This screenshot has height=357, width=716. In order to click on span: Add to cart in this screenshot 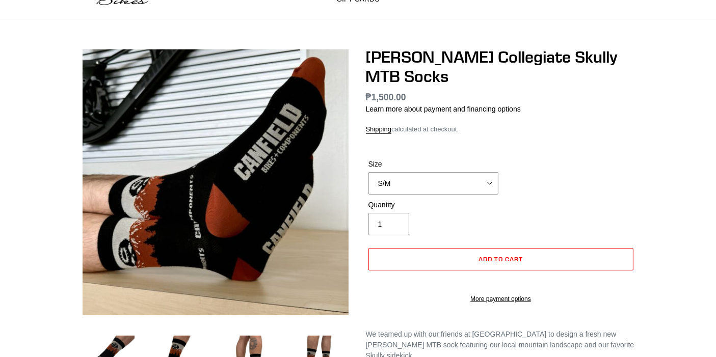, I will do `click(500, 259)`.